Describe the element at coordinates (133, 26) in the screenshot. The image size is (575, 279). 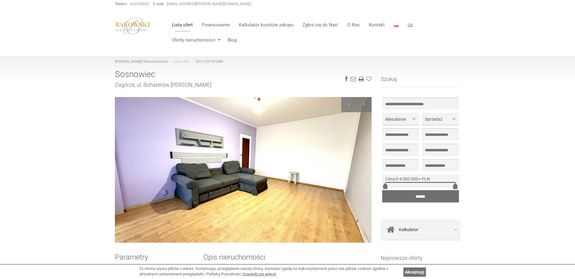
I see `img: logo` at that location.